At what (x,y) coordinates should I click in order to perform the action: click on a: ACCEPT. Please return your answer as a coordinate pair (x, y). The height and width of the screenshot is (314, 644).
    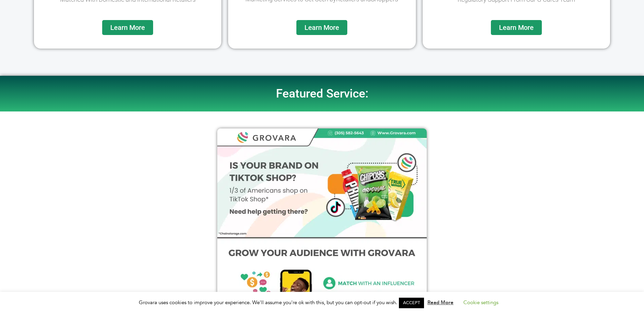
    Looking at the image, I should click on (411, 303).